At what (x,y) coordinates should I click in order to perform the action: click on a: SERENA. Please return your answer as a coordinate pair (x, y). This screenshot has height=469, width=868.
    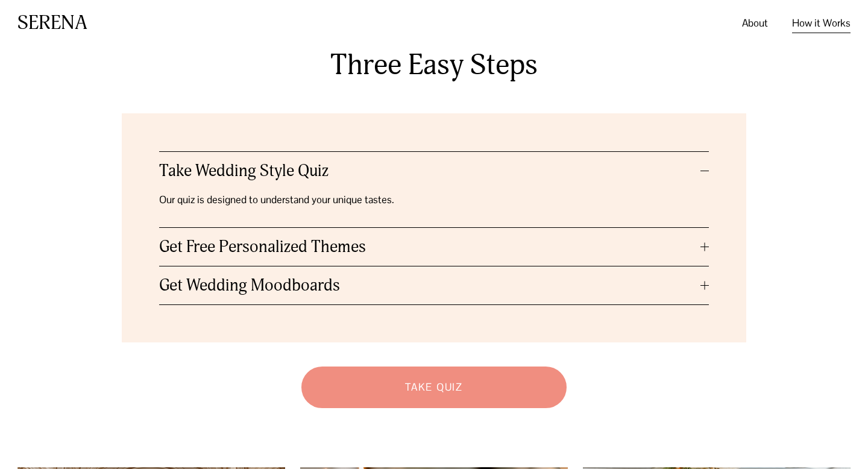
    Looking at the image, I should click on (53, 23).